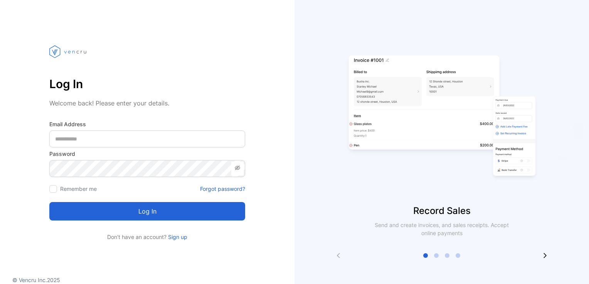  What do you see at coordinates (69, 52) in the screenshot?
I see `img: vencru logo` at bounding box center [69, 52].